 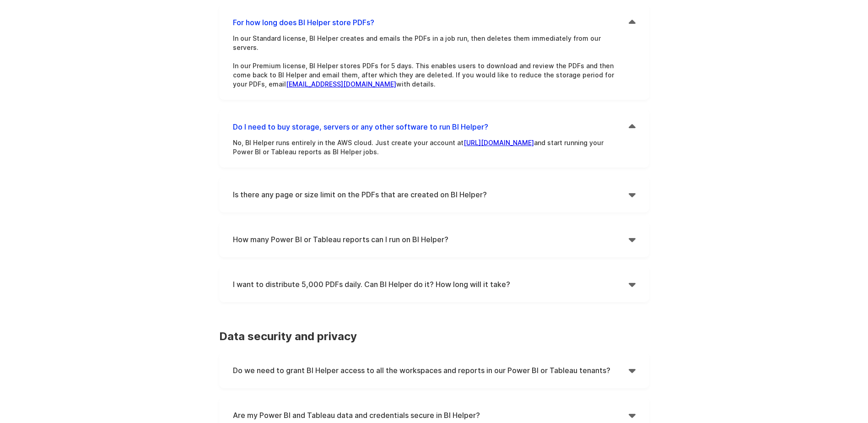 What do you see at coordinates (431, 22) in the screenshot?
I see `h4: For how long does BI Helper store PDFs?` at bounding box center [431, 22].